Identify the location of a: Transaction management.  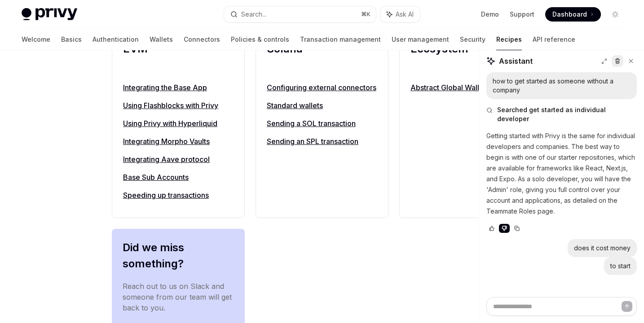
(341, 40).